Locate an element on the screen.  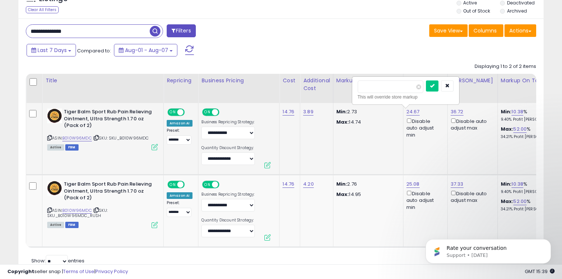
div: Clear All Filters is located at coordinates (42, 10).